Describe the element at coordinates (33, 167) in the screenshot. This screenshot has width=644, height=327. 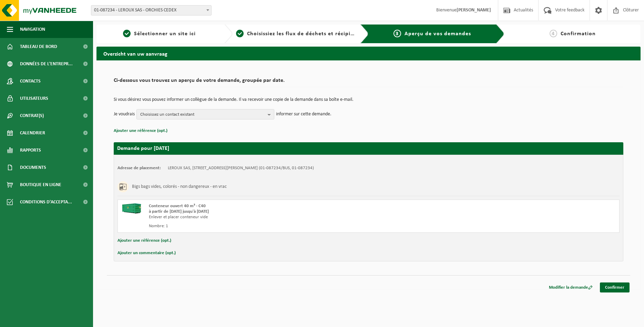
I see `span: Documents` at that location.